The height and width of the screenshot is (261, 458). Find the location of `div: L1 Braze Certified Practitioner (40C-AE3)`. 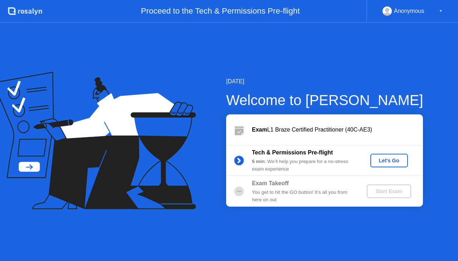

div: L1 Braze Certified Practitioner (40C-AE3) is located at coordinates (338, 130).